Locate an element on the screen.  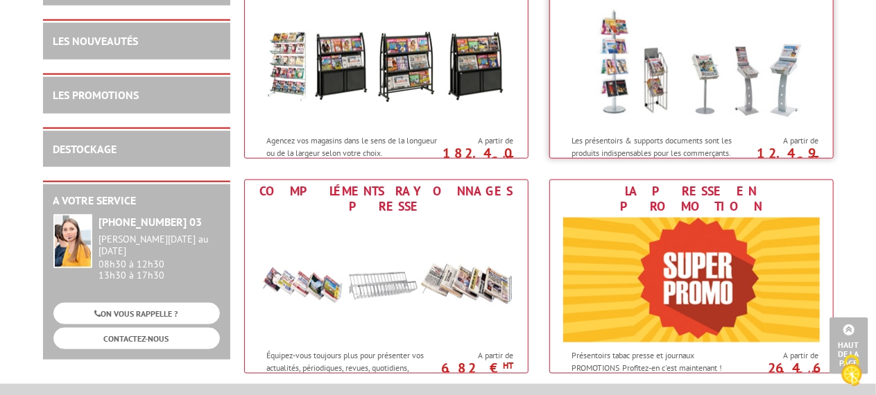
a: Compléments rayonnages presse Compléments rayonnages presse Équipez-vous toujours plus pour prése... is located at coordinates (386, 277).